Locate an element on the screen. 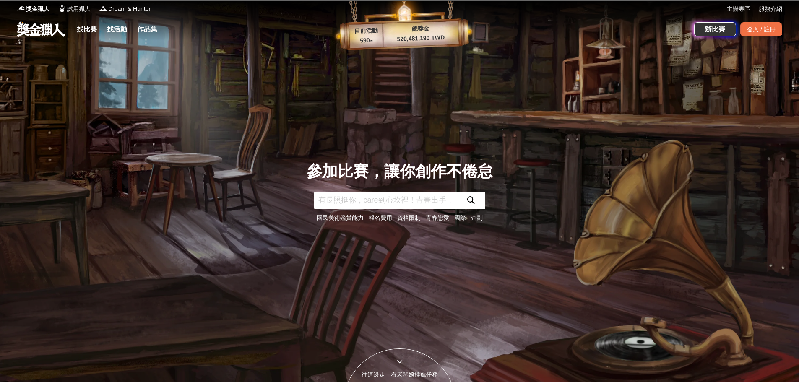 Image resolution: width=799 pixels, height=382 pixels. a: LogoDream & Hunter is located at coordinates (125, 9).